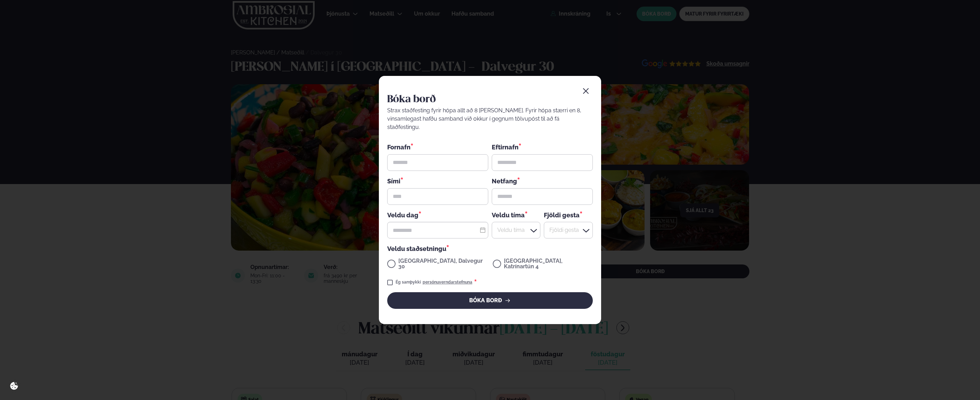 This screenshot has width=980, height=400. What do you see at coordinates (14, 386) in the screenshot?
I see `a: Cookie settings` at bounding box center [14, 386].